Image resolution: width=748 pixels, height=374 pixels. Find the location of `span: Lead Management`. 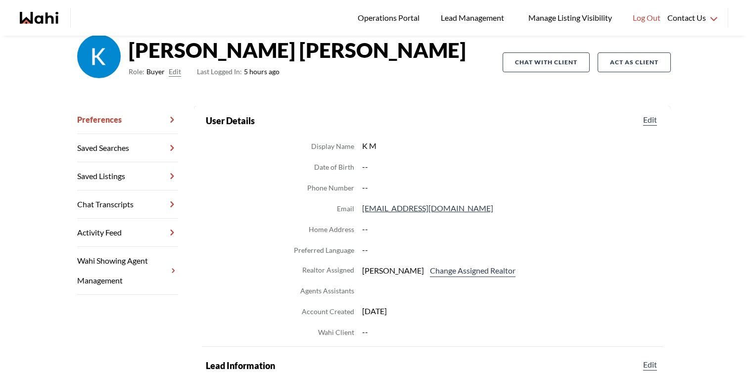

span: Lead Management is located at coordinates (474, 18).